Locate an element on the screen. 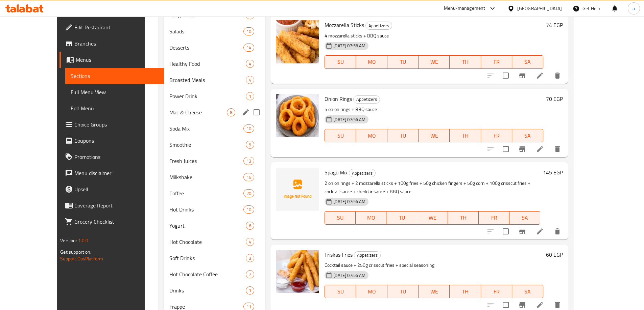  div: Drinks is located at coordinates (208, 291).